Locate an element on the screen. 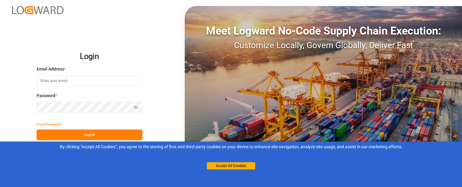 This screenshot has width=462, height=187. button: Forgot Password? is located at coordinates (49, 124).